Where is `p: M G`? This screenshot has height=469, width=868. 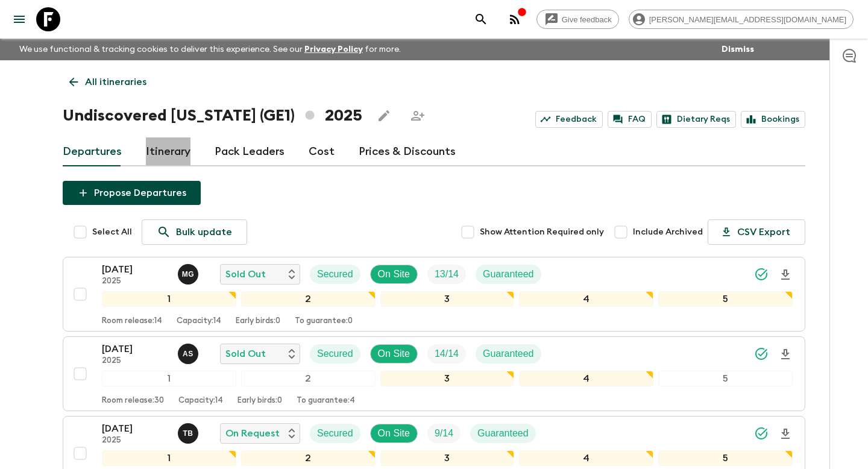
p: M G is located at coordinates (188, 274).